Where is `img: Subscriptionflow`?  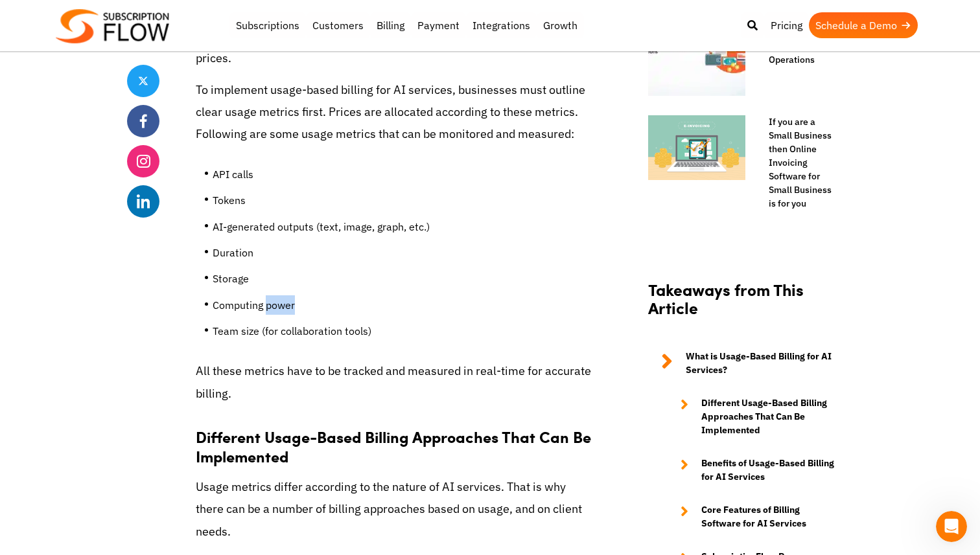
img: Subscriptionflow is located at coordinates (112, 26).